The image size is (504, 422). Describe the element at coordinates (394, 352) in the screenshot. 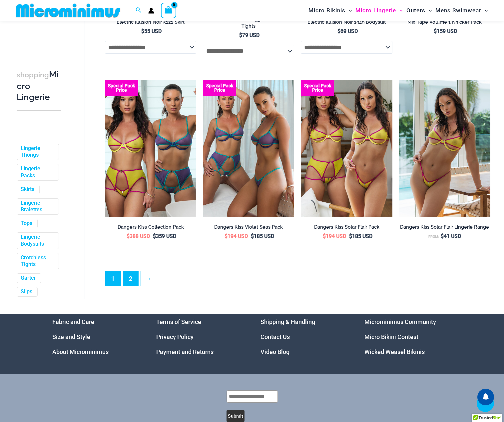

I see `a: Wicked Weasel Bikinis` at that location.